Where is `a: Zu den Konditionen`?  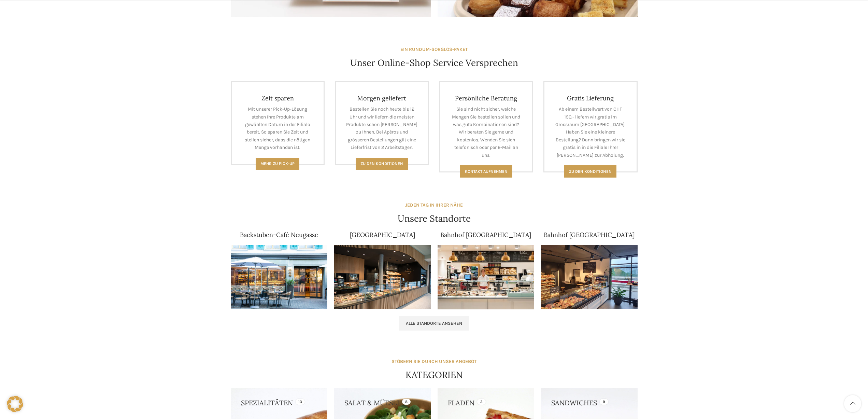
a: Zu den Konditionen is located at coordinates (381, 164).